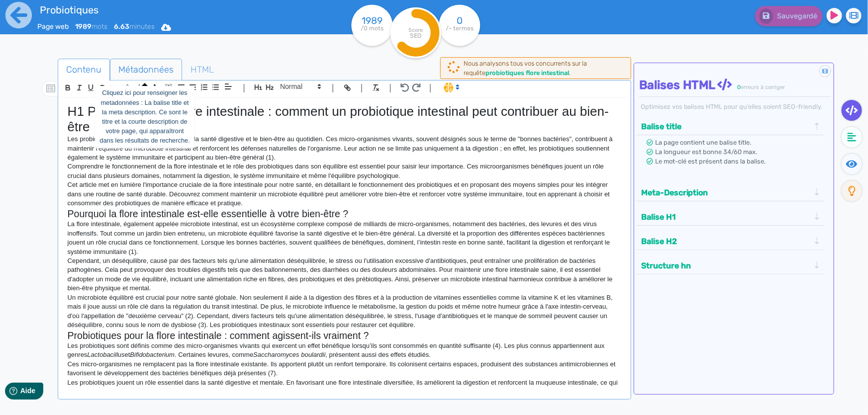 The image size is (868, 415). What do you see at coordinates (707, 152) in the screenshot?
I see `span: La longueur est bonne 34/60 max.` at bounding box center [707, 152].